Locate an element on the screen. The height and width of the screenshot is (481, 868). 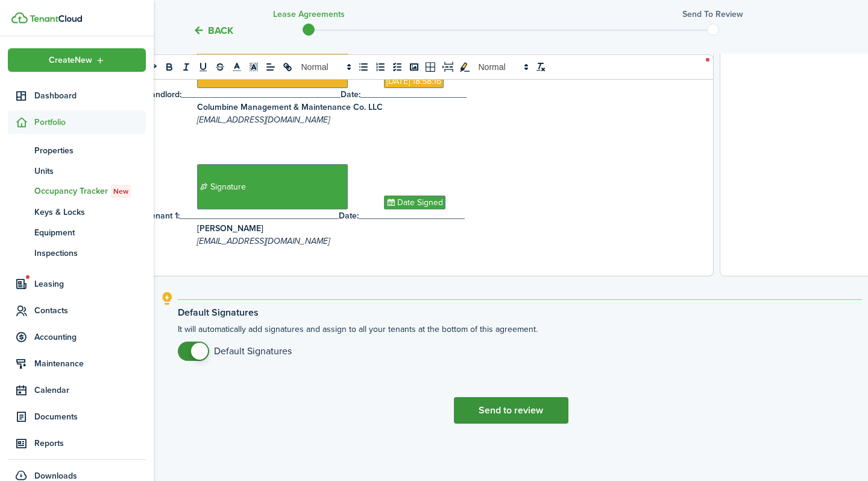
span: Documents is located at coordinates (90, 416).